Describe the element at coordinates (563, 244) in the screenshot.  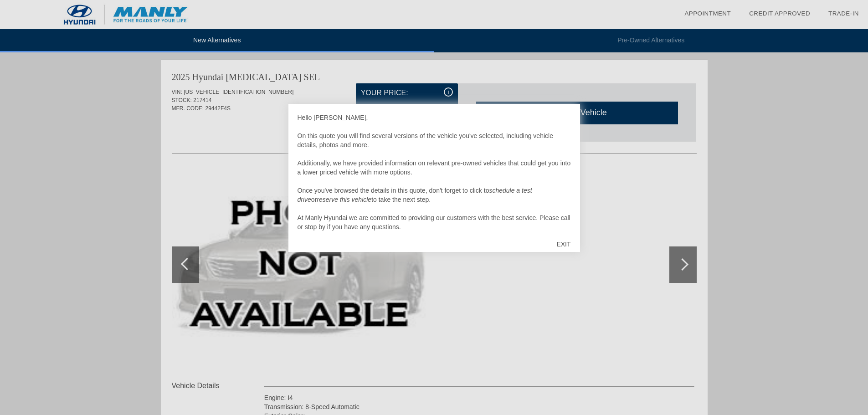
I see `div: EXIT` at that location.